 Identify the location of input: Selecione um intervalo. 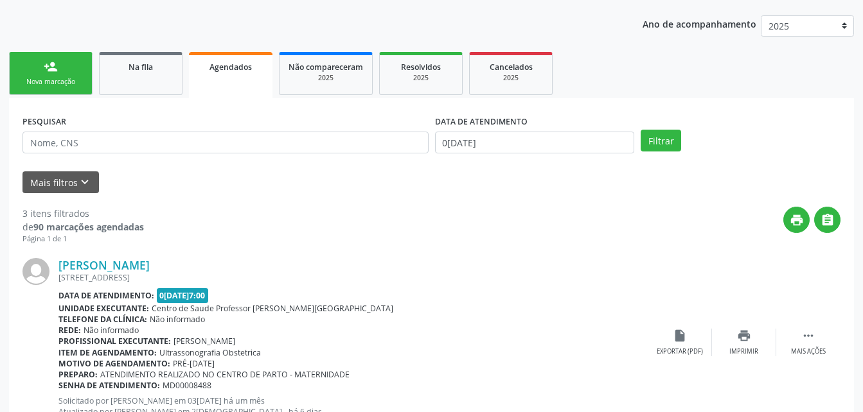
(534, 143).